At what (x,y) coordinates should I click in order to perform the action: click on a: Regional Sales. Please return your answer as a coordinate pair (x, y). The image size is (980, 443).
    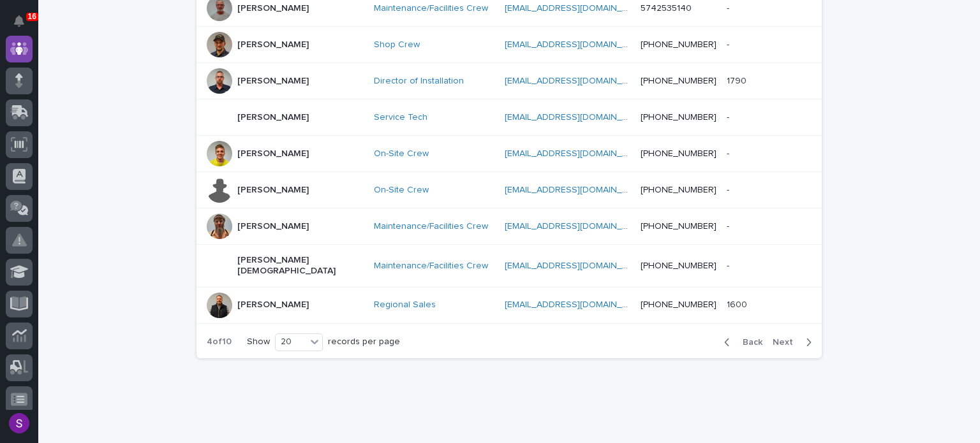
    Looking at the image, I should click on (405, 304).